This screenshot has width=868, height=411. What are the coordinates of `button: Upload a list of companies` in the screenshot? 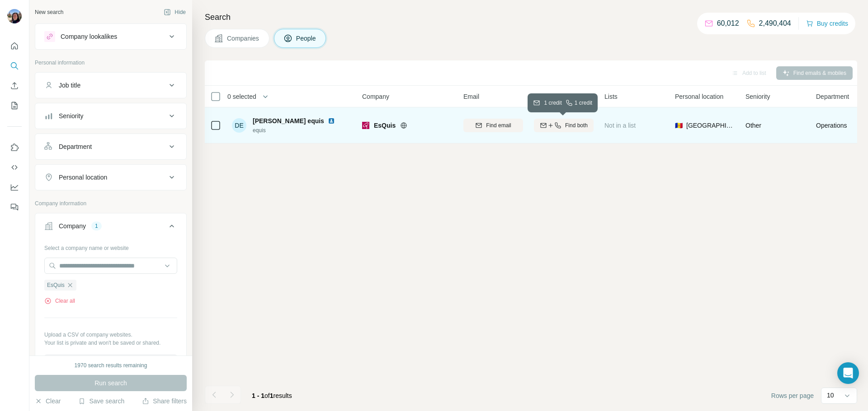 It's located at (111, 362).